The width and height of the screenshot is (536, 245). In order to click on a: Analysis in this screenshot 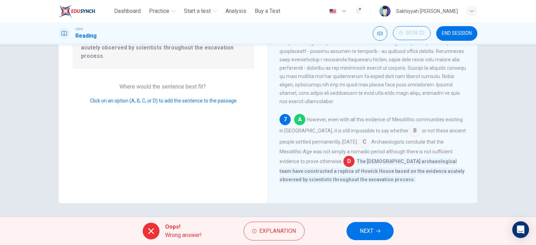, I will do `click(236, 11)`.